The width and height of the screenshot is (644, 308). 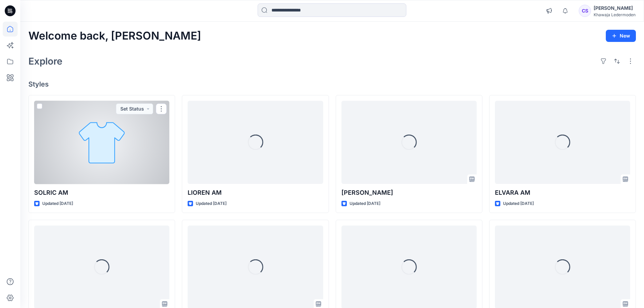 I want to click on a: SOLRIC AM, so click(x=102, y=142).